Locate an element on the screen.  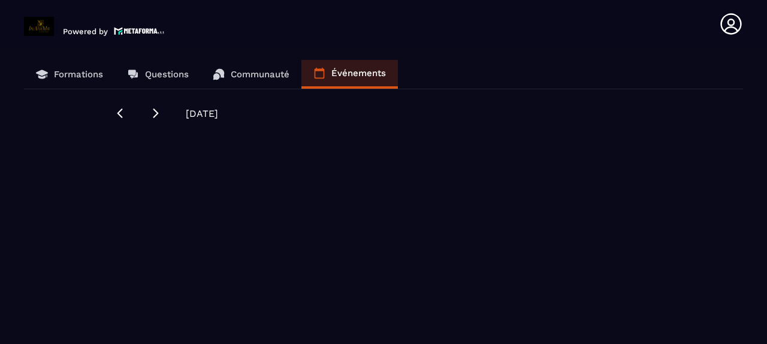
a: Questions is located at coordinates (158, 74).